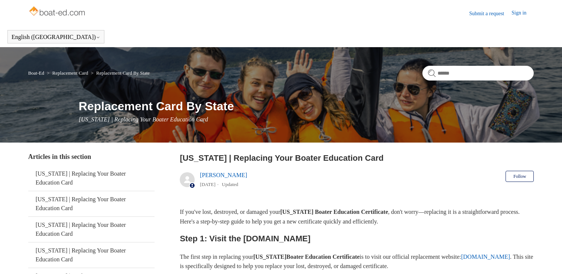  Describe the element at coordinates (59, 157) in the screenshot. I see `span: Articles in this section` at that location.